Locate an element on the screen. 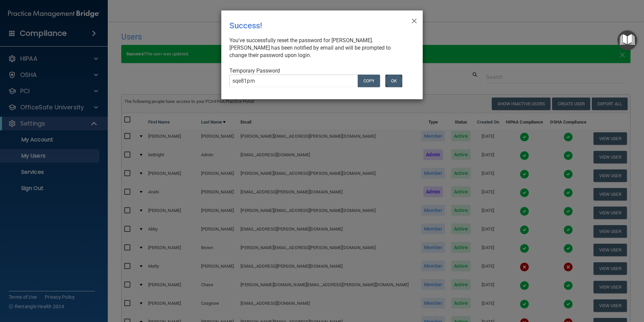 The height and width of the screenshot is (322, 644). div: Success! is located at coordinates (308, 25).